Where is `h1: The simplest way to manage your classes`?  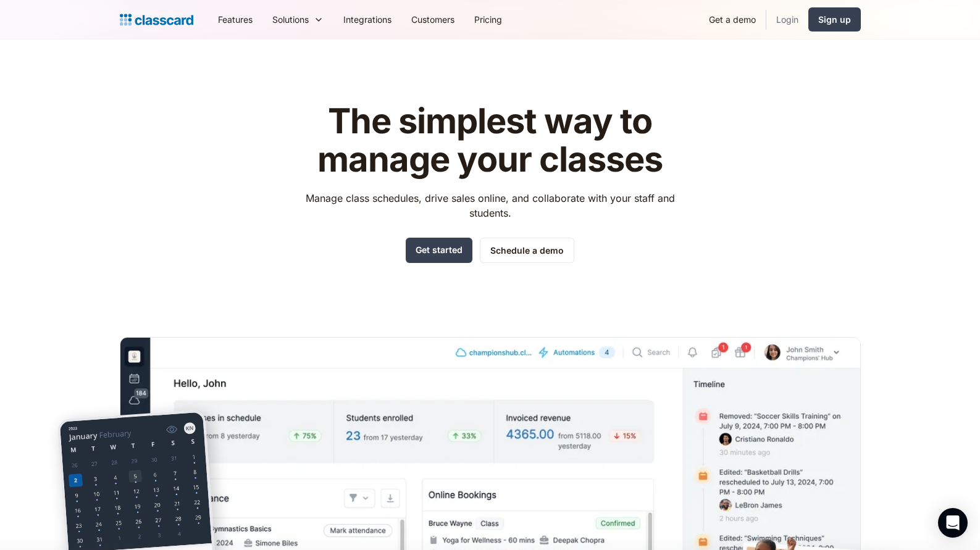
h1: The simplest way to manage your classes is located at coordinates (490, 141).